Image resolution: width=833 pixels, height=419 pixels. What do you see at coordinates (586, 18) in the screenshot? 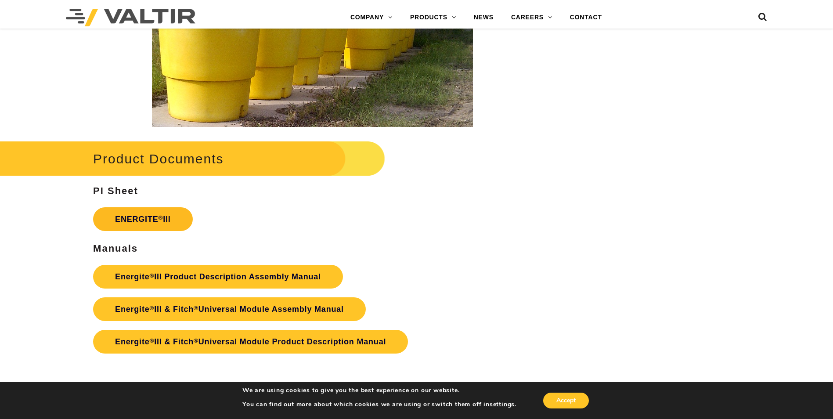
I see `a: CONTACT` at bounding box center [586, 18].